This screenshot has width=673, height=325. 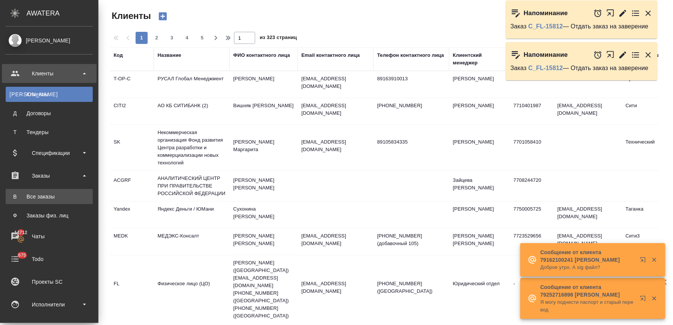 I want to click on td: Физическое лицо (ЦО), so click(x=192, y=289).